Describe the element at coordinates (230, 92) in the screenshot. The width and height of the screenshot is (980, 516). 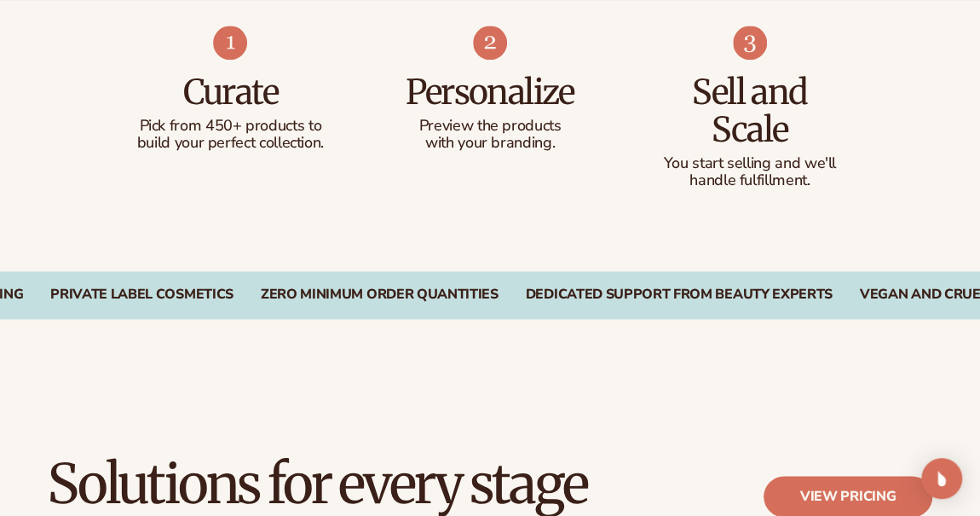
I see `h3: Curate` at that location.